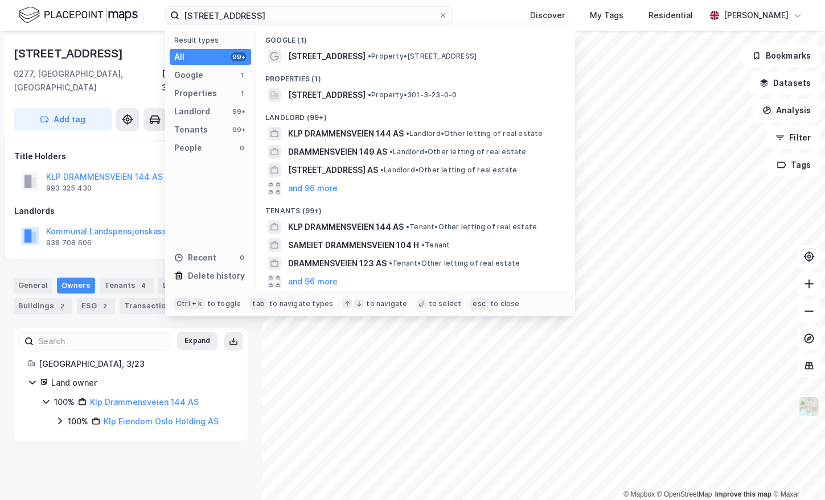 This screenshot has width=825, height=500. What do you see at coordinates (63, 120) in the screenshot?
I see `button: Add tag` at bounding box center [63, 120].